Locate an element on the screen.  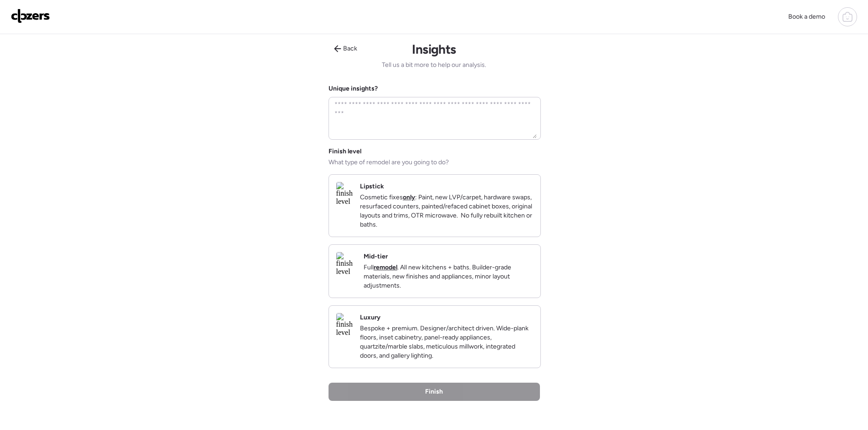
span: Back is located at coordinates (350, 48).